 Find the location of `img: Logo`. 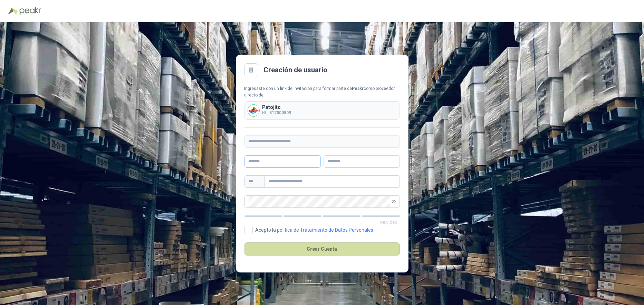

img: Logo is located at coordinates (13, 11).